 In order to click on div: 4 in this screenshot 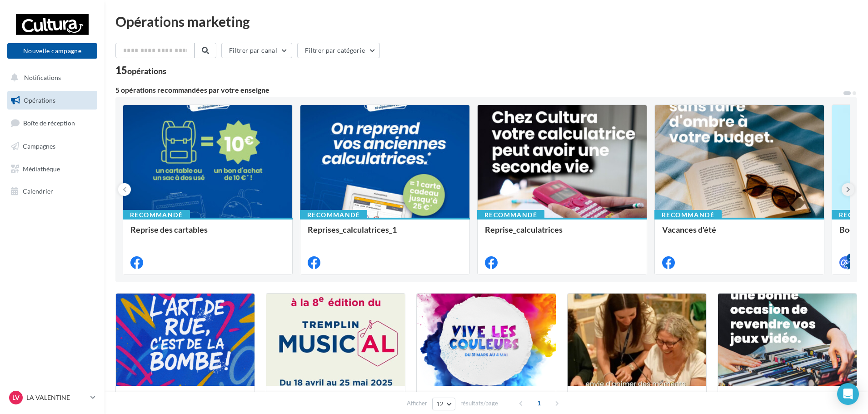, I will do `click(851, 258)`.